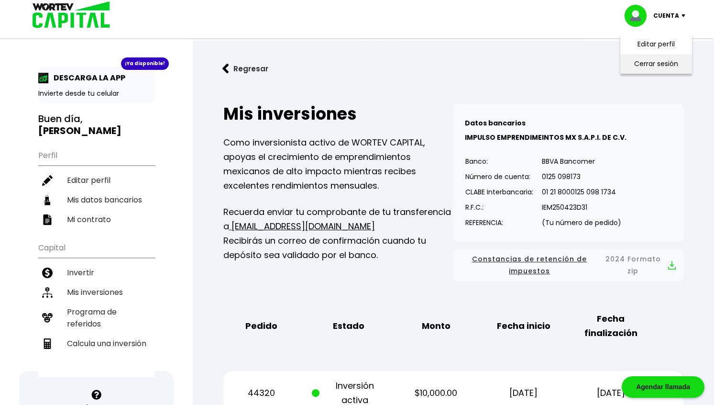  Describe the element at coordinates (47, 200) in the screenshot. I see `img: datos-icon.10cf9172.svg` at that location.